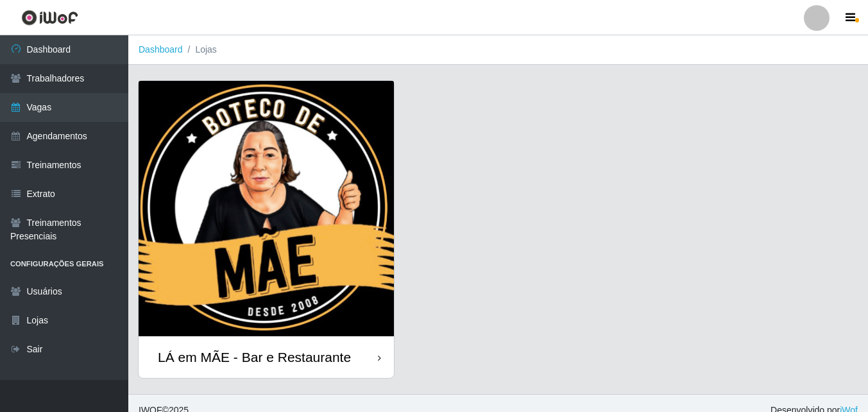 This screenshot has height=412, width=868. Describe the element at coordinates (267, 209) in the screenshot. I see `img: cardImg` at that location.